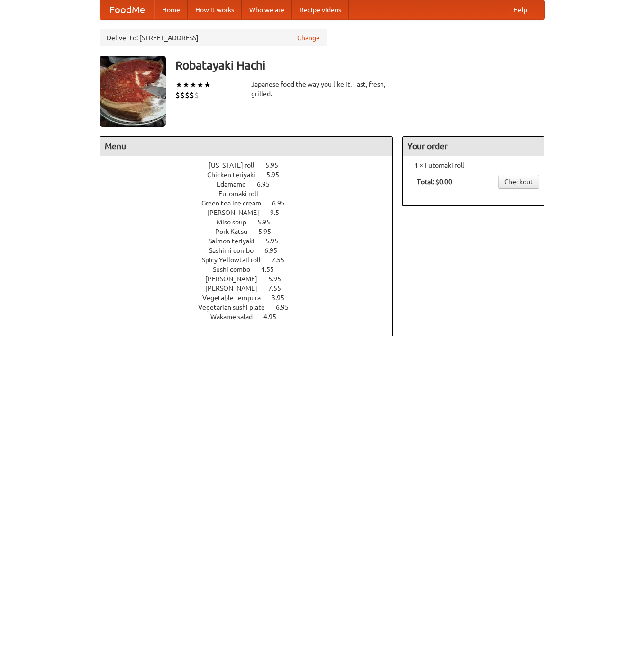 Image resolution: width=644 pixels, height=670 pixels. Describe the element at coordinates (236, 241) in the screenshot. I see `span: Salmon teriyaki` at that location.